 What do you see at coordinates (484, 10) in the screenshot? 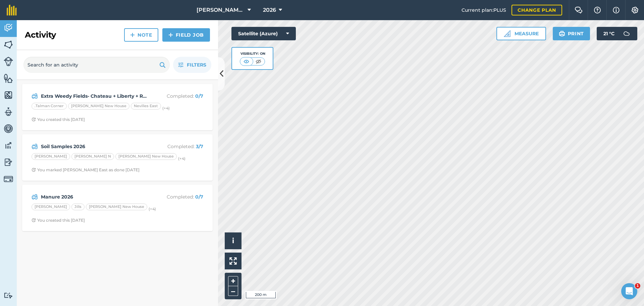
I see `span: Current plan : PLUS` at bounding box center [484, 10].